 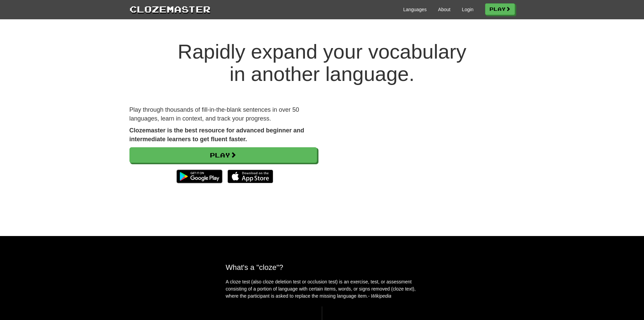 I want to click on a: Clozemaster, so click(x=170, y=9).